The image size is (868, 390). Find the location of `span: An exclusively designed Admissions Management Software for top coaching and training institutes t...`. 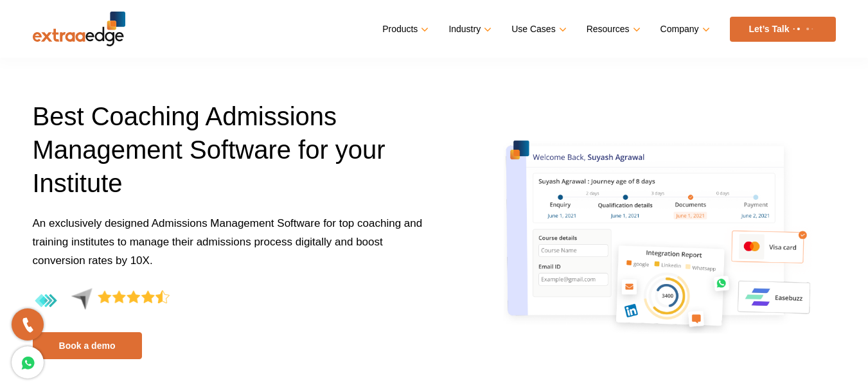

span: An exclusively designed Admissions Management Software for top coaching and training institutes t... is located at coordinates (227, 242).